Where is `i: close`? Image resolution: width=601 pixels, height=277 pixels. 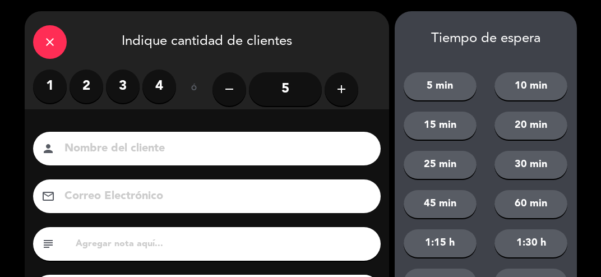 i: close is located at coordinates (50, 42).